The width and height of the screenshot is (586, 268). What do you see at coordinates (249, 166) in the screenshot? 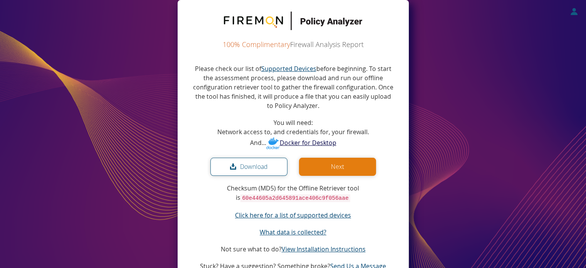
I see `button: Download` at bounding box center [249, 166].